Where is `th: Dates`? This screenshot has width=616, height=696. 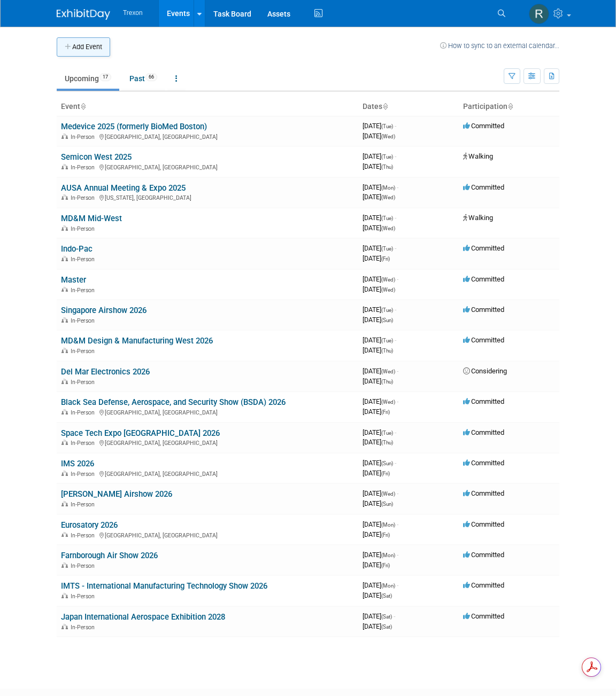 th: Dates is located at coordinates (408, 107).